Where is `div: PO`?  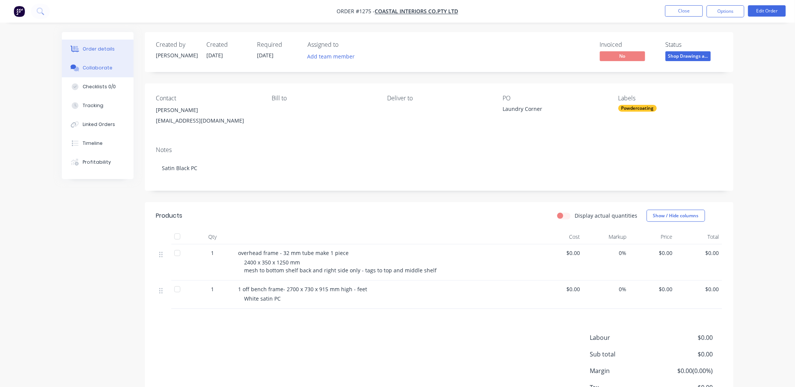 div: PO is located at coordinates (554, 98).